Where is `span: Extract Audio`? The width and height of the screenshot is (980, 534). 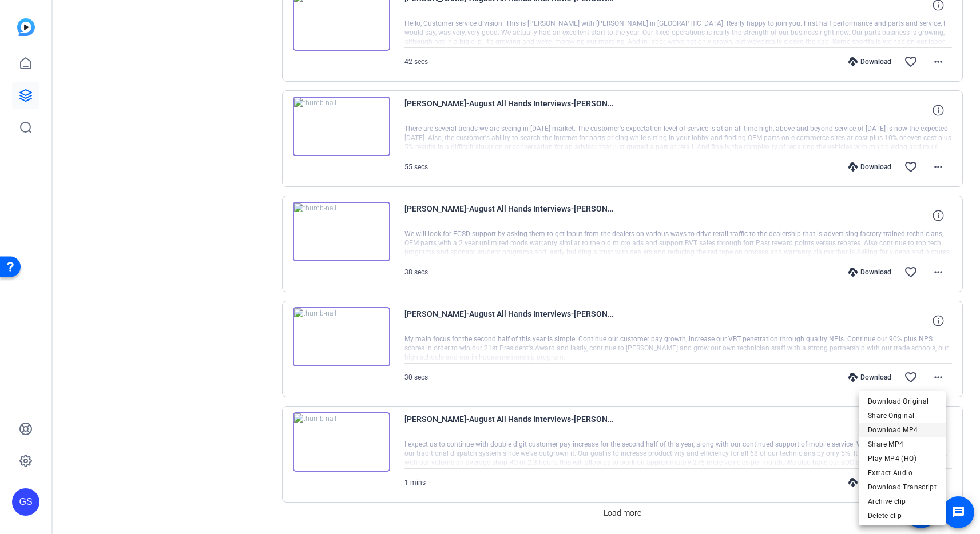 span: Extract Audio is located at coordinates (902, 472).